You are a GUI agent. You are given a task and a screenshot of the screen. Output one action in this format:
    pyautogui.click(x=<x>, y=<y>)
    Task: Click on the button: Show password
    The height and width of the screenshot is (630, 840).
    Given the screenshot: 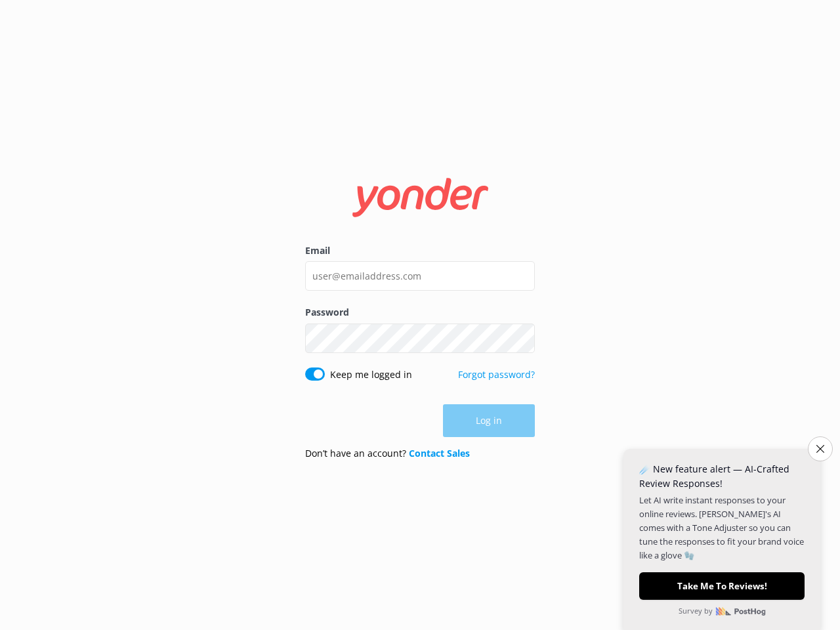 What is the action you would take?
    pyautogui.click(x=521, y=338)
    